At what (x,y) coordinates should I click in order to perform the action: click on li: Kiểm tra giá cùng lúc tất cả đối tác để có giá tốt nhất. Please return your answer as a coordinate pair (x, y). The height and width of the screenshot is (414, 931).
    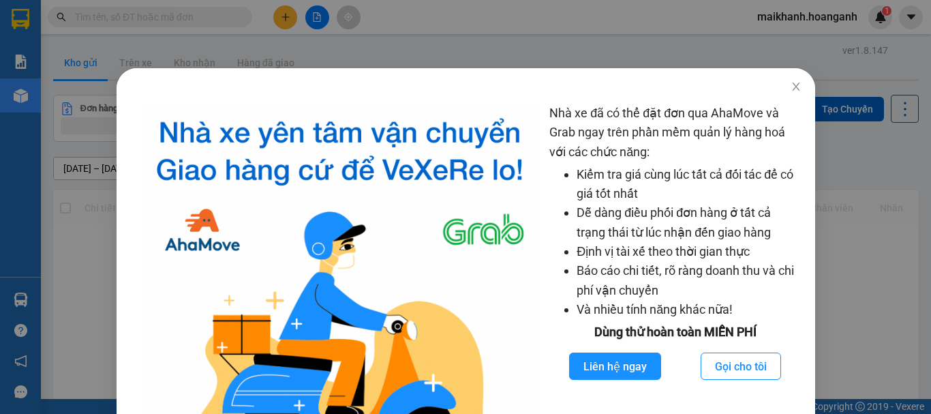
    Looking at the image, I should click on (688, 184).